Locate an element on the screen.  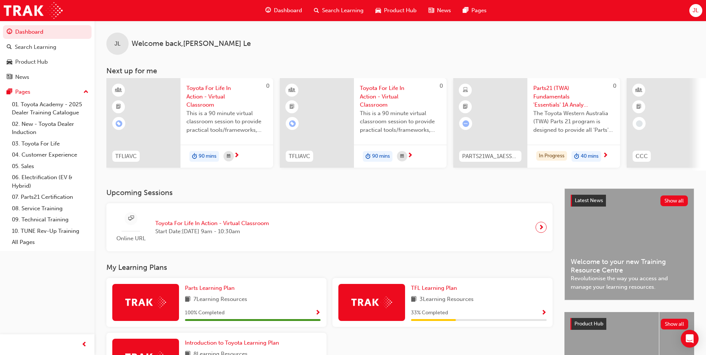
a: 10. TUNE Rev-Up Training is located at coordinates (50, 231).